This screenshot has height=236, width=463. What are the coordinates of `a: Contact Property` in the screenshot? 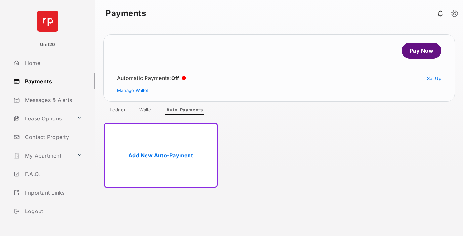 It's located at (53, 137).